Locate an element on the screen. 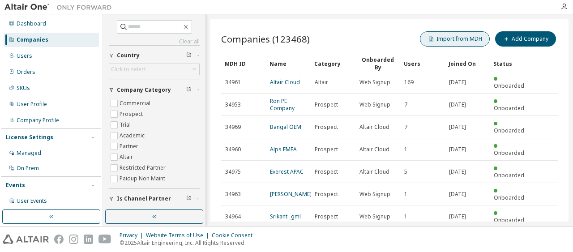 The height and width of the screenshot is (252, 573). span: 34953 is located at coordinates (233, 105).